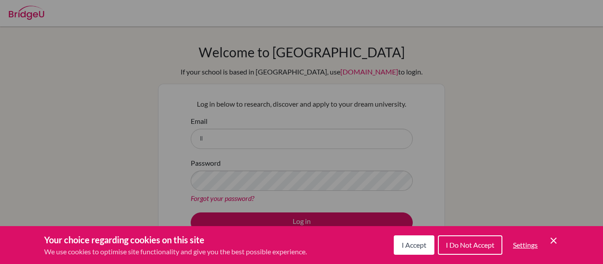  Describe the element at coordinates (525, 245) in the screenshot. I see `button: Settings` at that location.